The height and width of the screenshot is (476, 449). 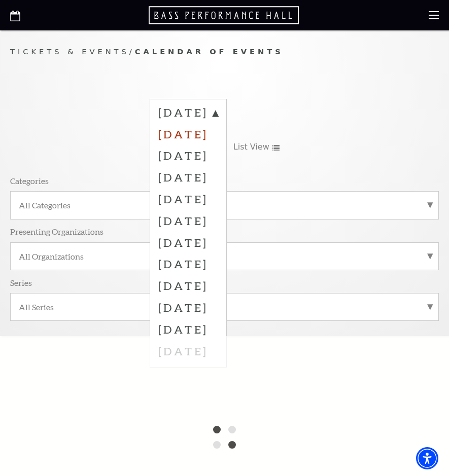 What do you see at coordinates (209, 51) in the screenshot?
I see `span: Calendar of Events` at bounding box center [209, 51].